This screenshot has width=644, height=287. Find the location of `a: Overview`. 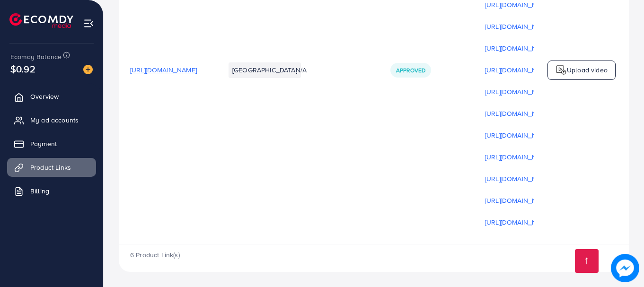

a: Overview is located at coordinates (51, 96).